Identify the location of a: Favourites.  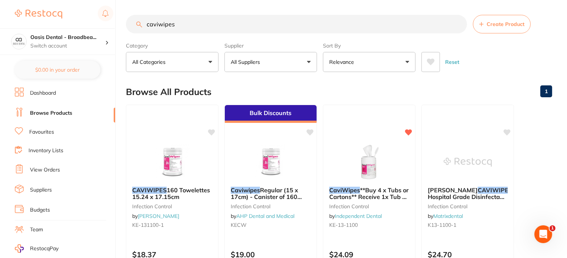
(41, 132).